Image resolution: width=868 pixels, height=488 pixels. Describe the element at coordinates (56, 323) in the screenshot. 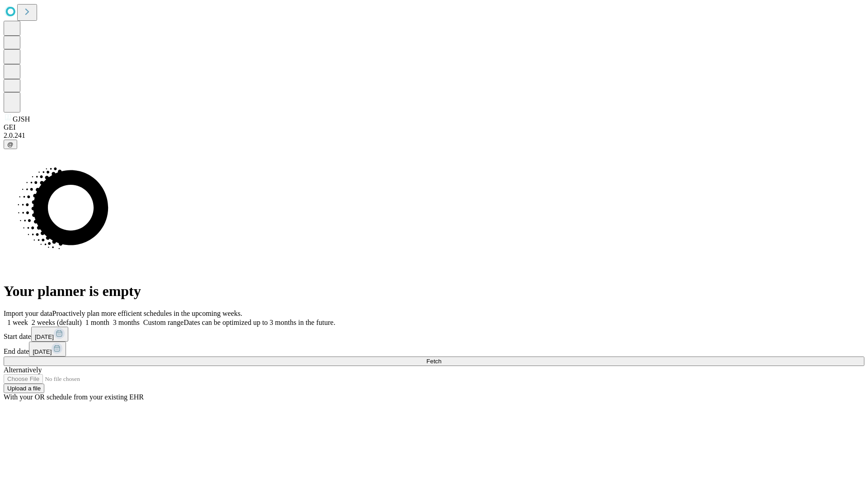

I see `span: 2 weeks (default)` at that location.